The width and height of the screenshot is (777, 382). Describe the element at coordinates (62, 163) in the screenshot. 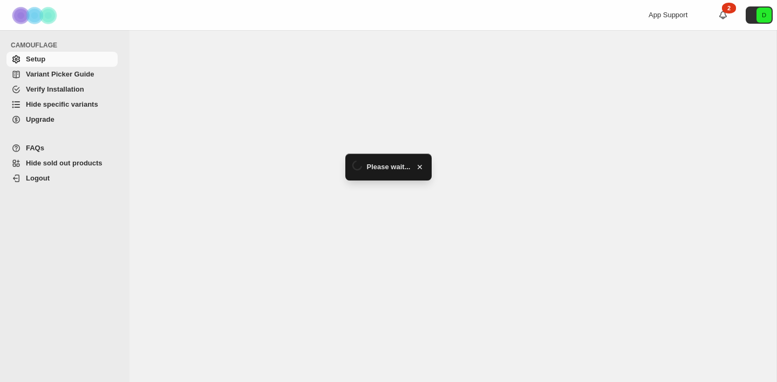

I see `a: Hide sold out products` at that location.